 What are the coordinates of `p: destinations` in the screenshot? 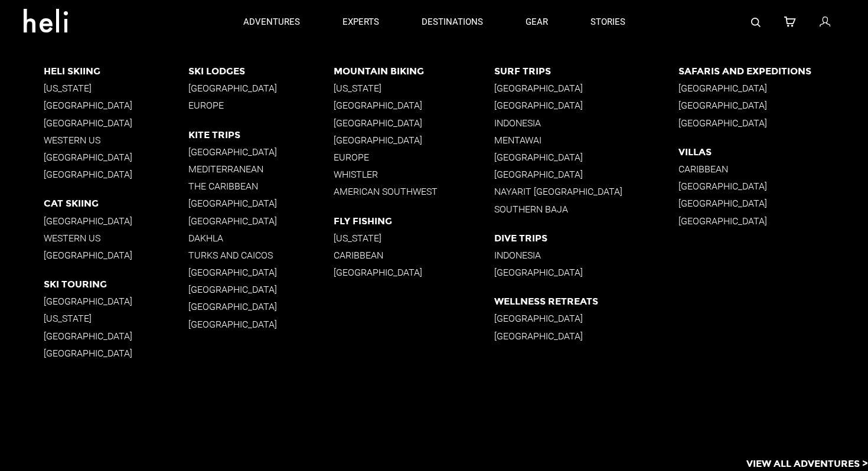 It's located at (452, 22).